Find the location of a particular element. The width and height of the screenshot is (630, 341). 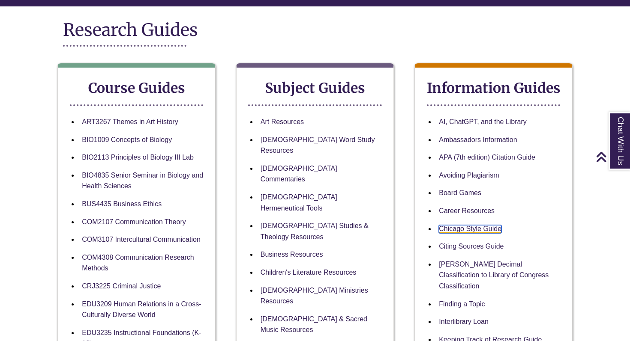

a: Business Resources is located at coordinates (292, 254).